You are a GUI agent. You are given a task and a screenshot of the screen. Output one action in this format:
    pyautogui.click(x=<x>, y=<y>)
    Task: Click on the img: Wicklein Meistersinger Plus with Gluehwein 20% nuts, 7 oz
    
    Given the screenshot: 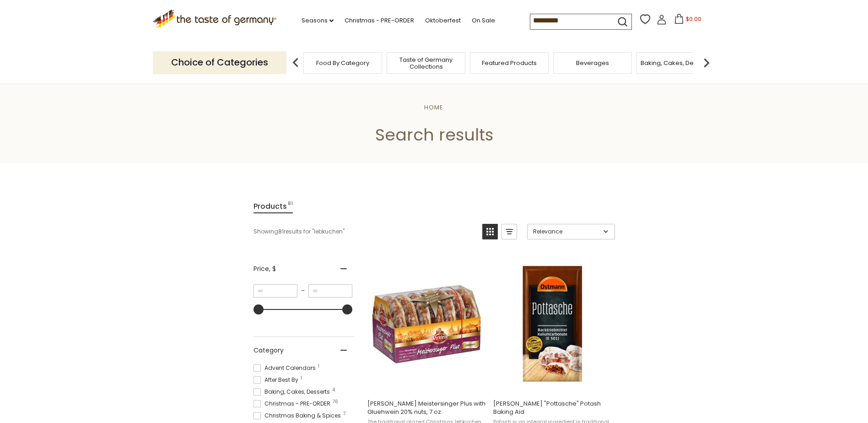 What is the action you would take?
    pyautogui.click(x=426, y=324)
    